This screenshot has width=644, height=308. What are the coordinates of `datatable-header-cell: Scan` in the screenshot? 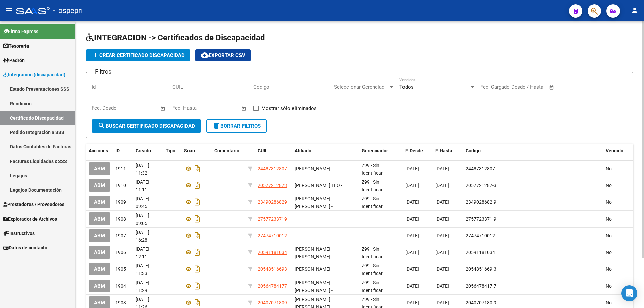 It's located at (197, 151).